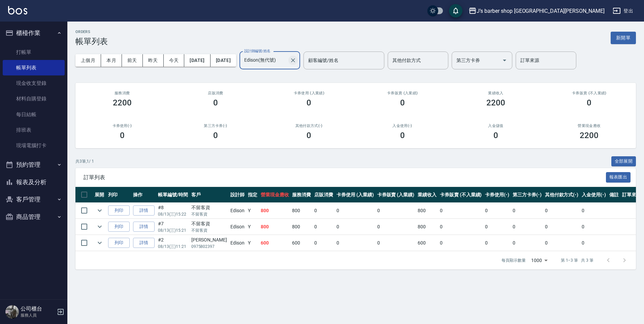  I want to click on h2: 營業現金應收, so click(589, 126).